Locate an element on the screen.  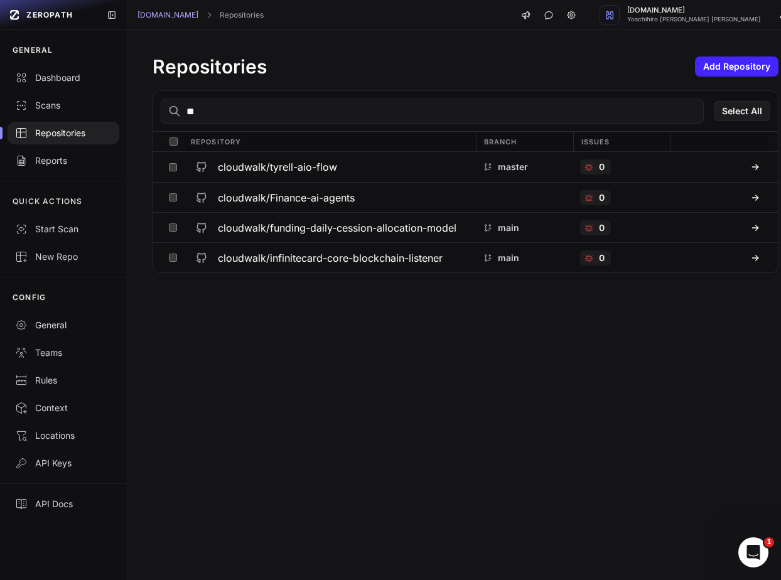
div: API Keys is located at coordinates (63, 464).